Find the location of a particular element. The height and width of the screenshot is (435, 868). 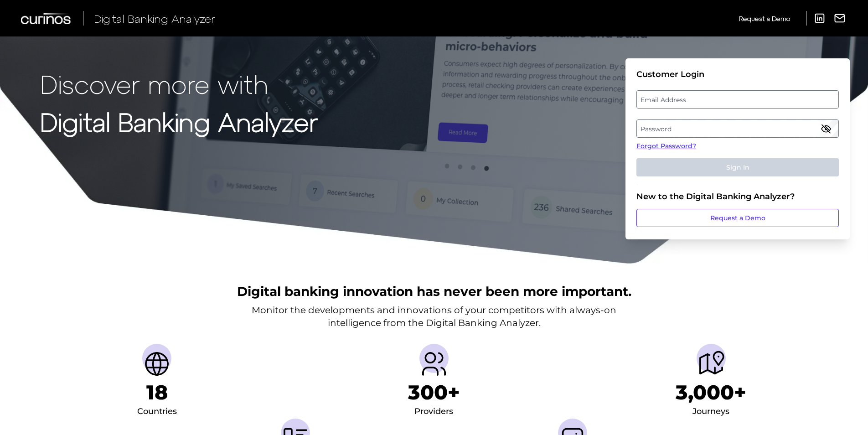

label: Password is located at coordinates (737, 128).